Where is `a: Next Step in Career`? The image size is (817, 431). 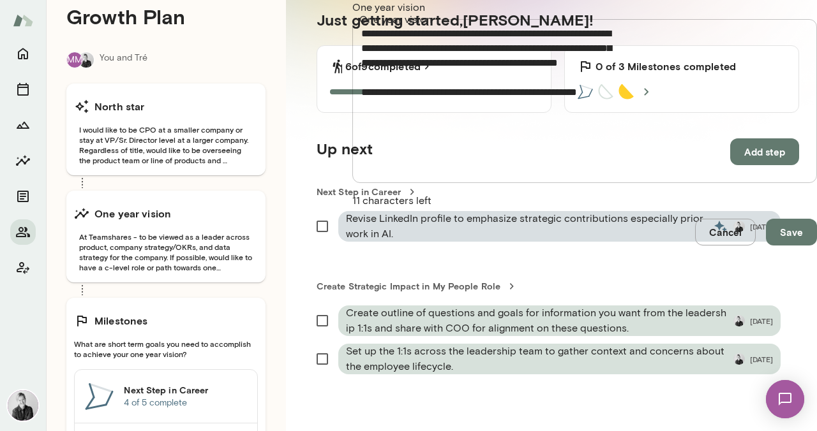
a: Next Step in Career is located at coordinates (558, 192).